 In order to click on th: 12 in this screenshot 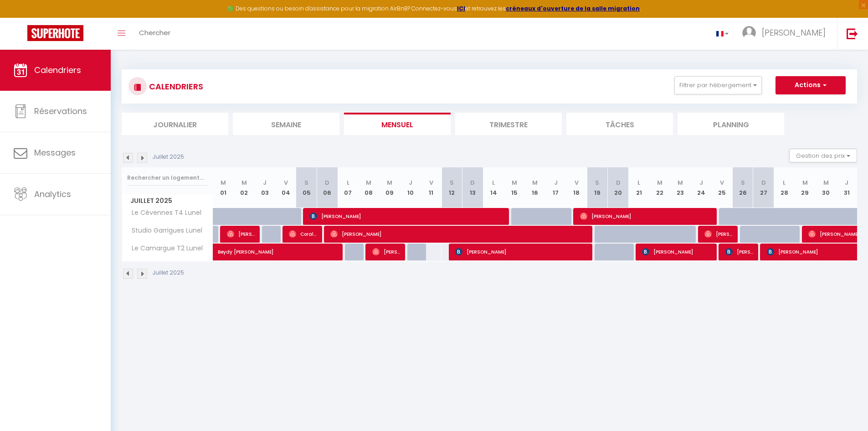, I will do `click(452, 187)`.